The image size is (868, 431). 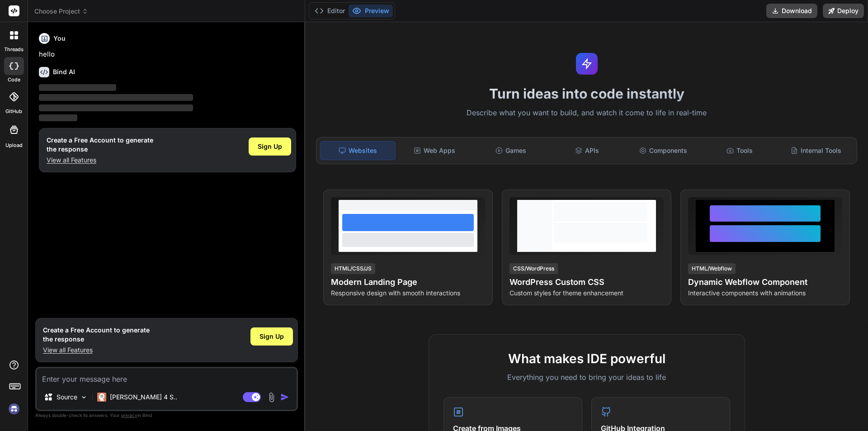 I want to click on span: privacy, so click(x=129, y=415).